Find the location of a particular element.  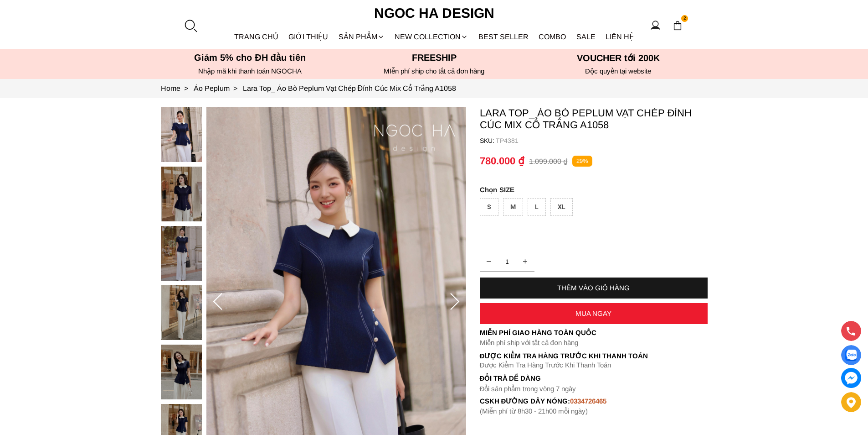

img: Lara Top_ Áo Bò Peplum Vạt Chép Đính Cúc Mix Cổ Trắng A1058_mini_1 is located at coordinates (181, 194).